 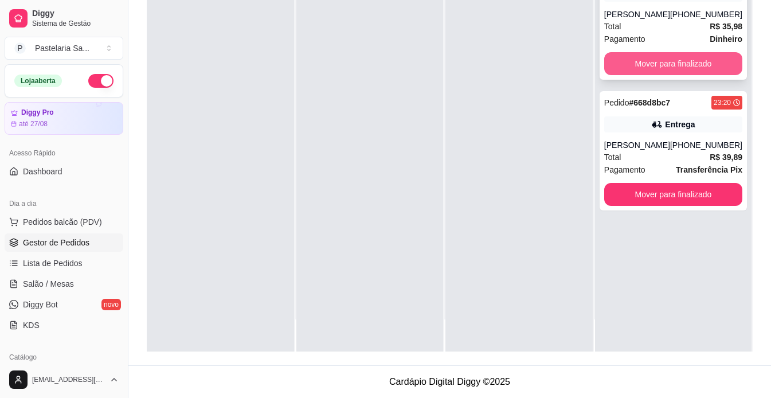 What do you see at coordinates (38, 81) in the screenshot?
I see `div: Loja aberta` at bounding box center [38, 81].